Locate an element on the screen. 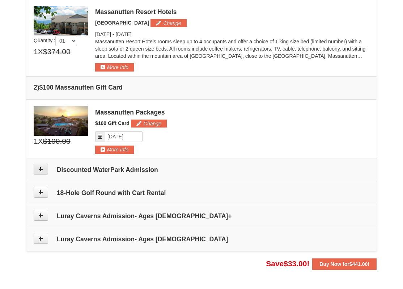 The width and height of the screenshot is (403, 289). span: $374.00 is located at coordinates (57, 52).